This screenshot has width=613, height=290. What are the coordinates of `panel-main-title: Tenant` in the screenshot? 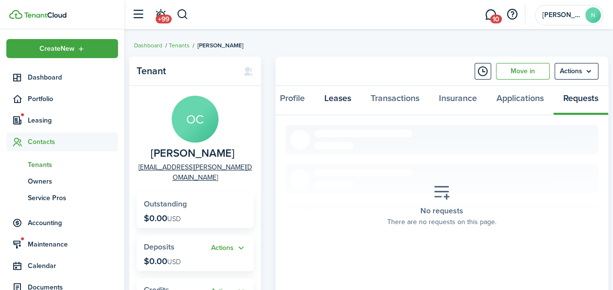 It's located at (185, 71).